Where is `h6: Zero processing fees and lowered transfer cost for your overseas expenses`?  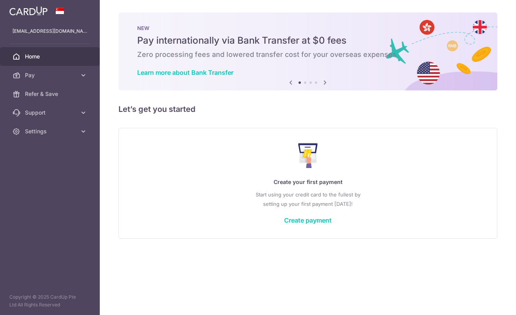 h6: Zero processing fees and lowered transfer cost for your overseas expenses is located at coordinates (308, 55).